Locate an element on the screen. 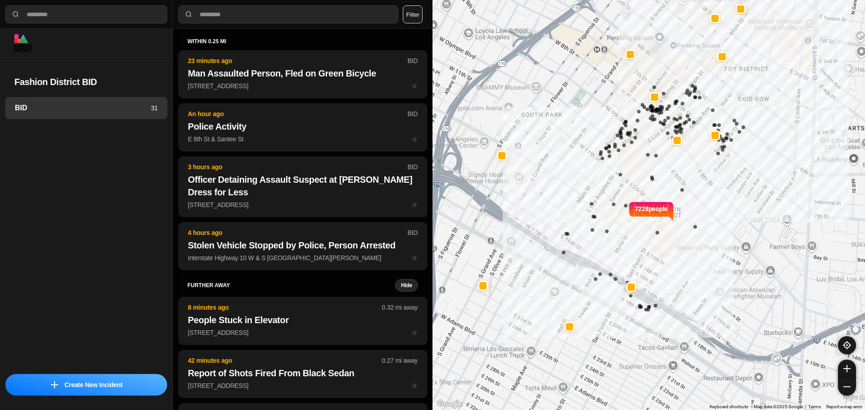  p: 7228 people is located at coordinates (651, 214).